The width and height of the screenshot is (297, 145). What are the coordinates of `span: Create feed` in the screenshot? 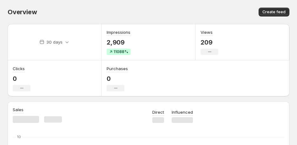 It's located at (273, 12).